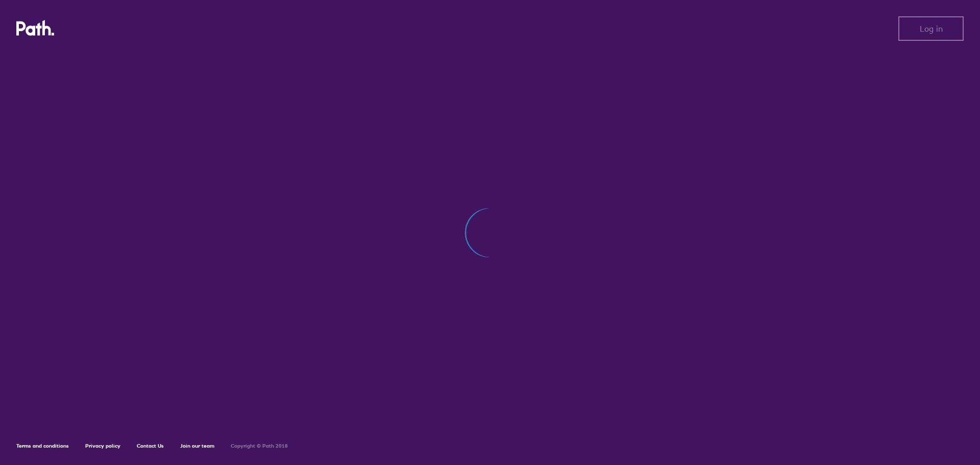  What do you see at coordinates (150, 445) in the screenshot?
I see `a: Contact Us` at bounding box center [150, 445].